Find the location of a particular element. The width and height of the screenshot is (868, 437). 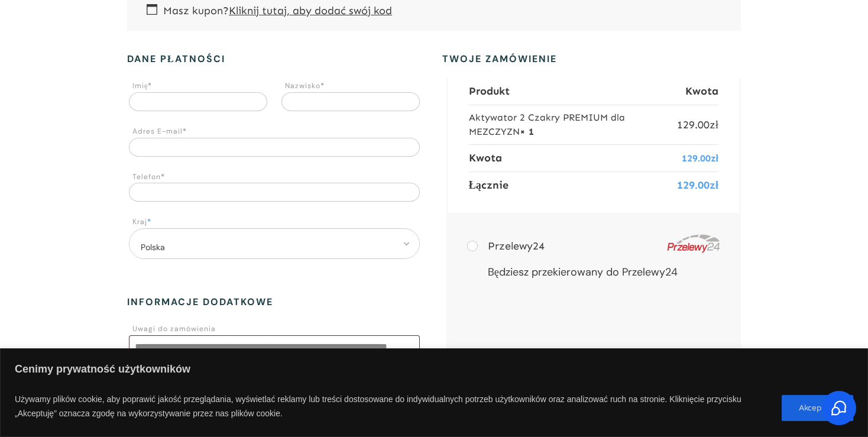

strong: × 1 is located at coordinates (527, 131).